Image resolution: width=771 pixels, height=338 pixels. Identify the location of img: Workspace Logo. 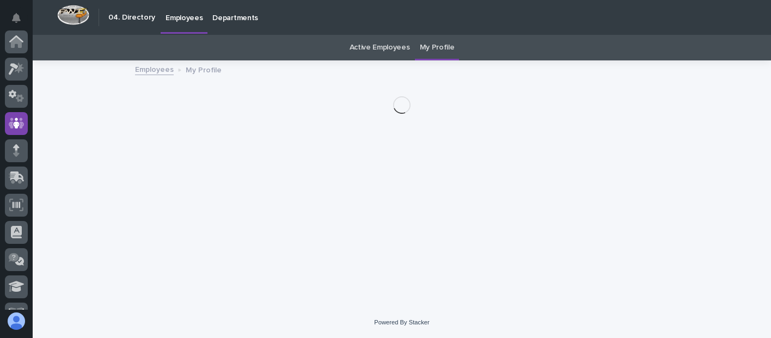
(73, 15).